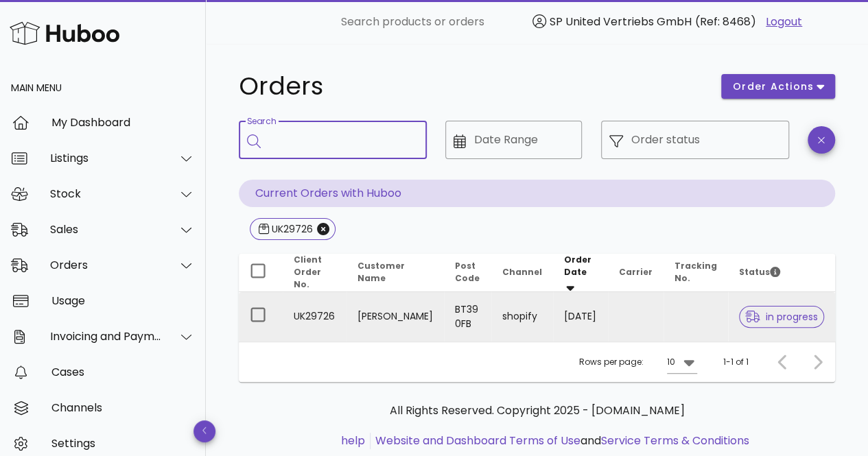 Image resolution: width=868 pixels, height=456 pixels. Describe the element at coordinates (523, 272) in the screenshot. I see `span: Channel` at that location.